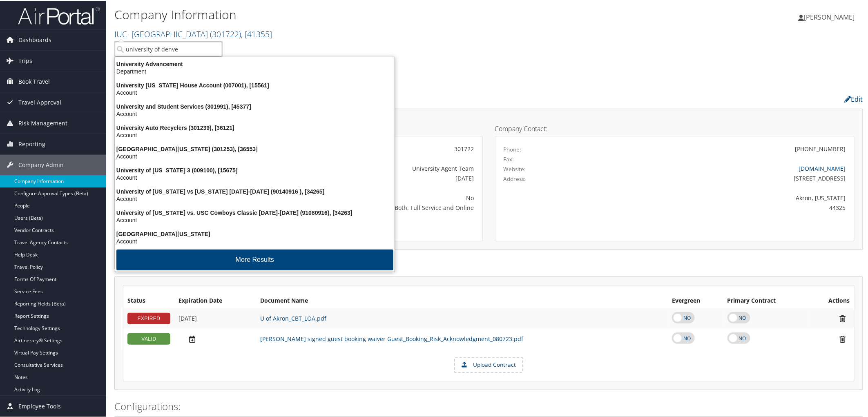  Describe the element at coordinates (225, 33) in the screenshot. I see `span: ( 301722 )` at that location.